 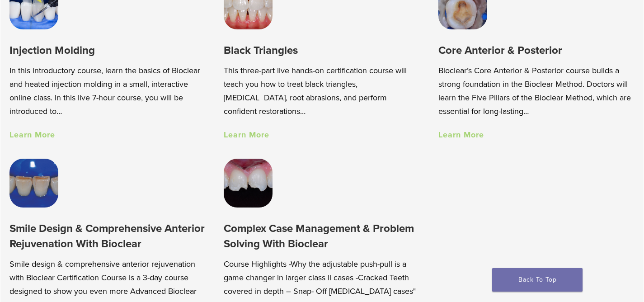 What do you see at coordinates (537, 280) in the screenshot?
I see `a: Back To Top` at bounding box center [537, 280].